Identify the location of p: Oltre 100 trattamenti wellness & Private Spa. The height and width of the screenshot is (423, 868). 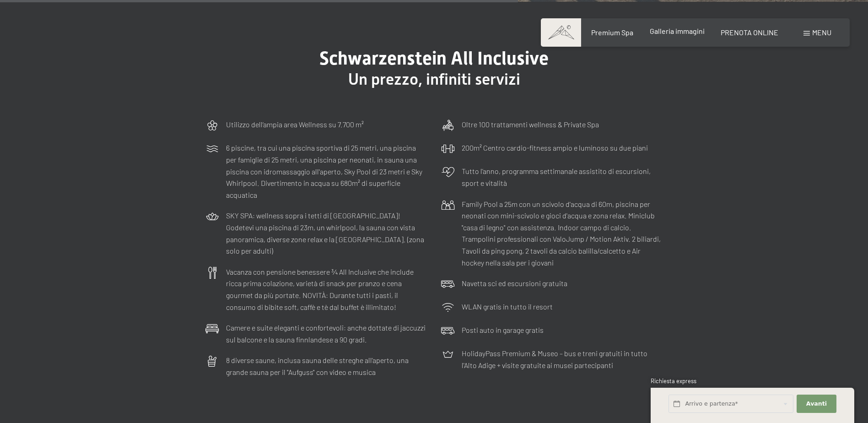
(530, 125).